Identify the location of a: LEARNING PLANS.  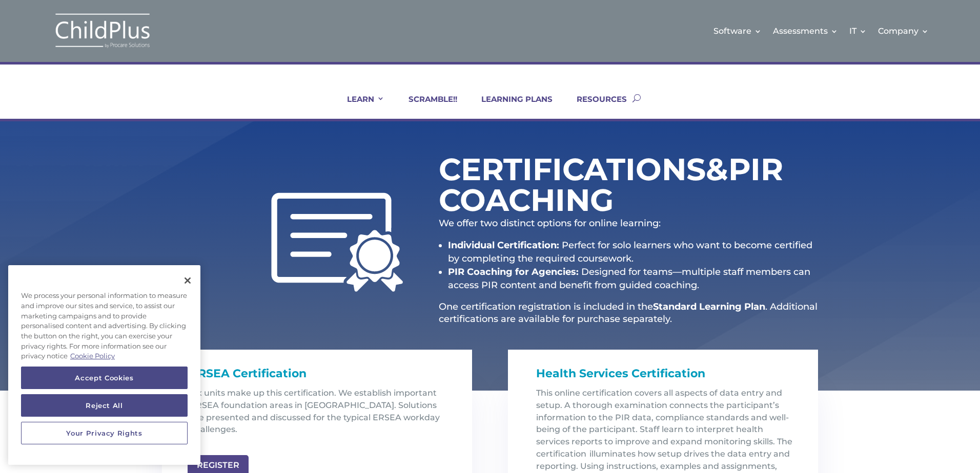
(510, 106).